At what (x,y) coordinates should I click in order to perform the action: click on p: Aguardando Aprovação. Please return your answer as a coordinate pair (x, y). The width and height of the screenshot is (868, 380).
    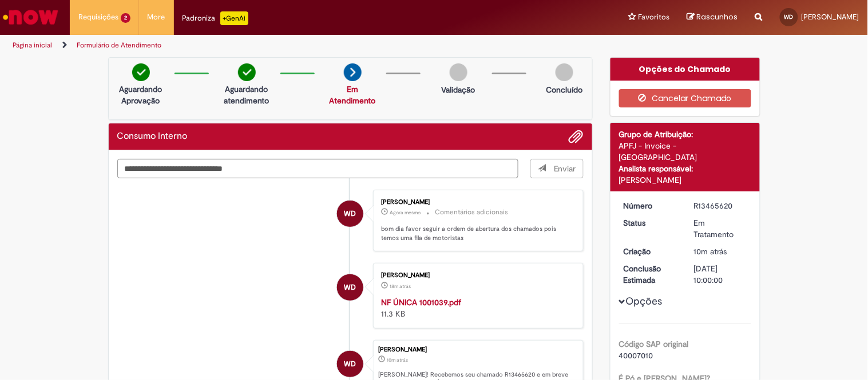
    Looking at the image, I should click on (140, 95).